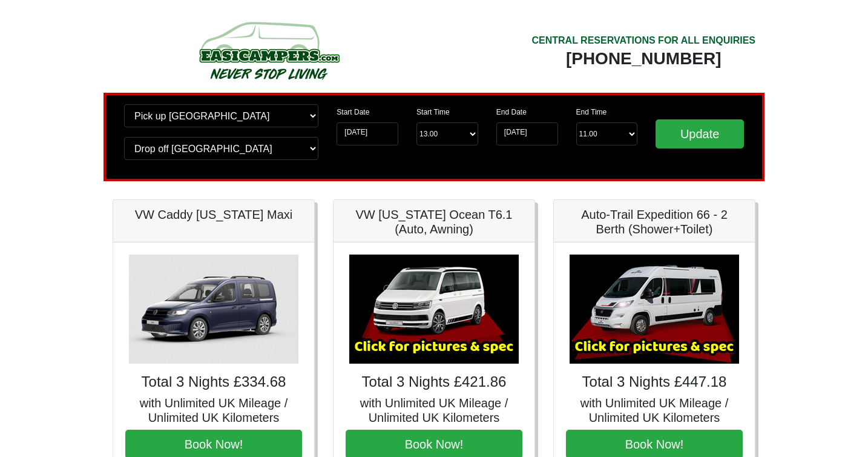 This screenshot has width=868, height=457. Describe the element at coordinates (269, 51) in the screenshot. I see `img: campers-checkout-logo.png` at that location.